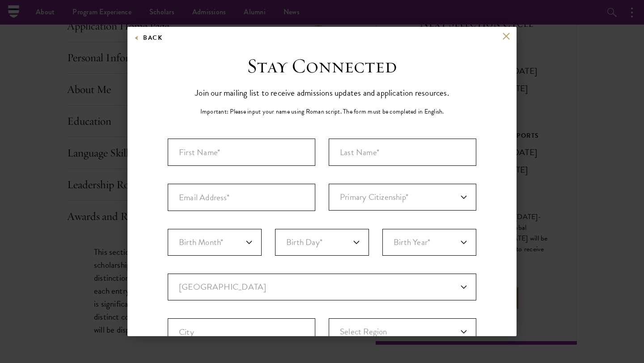 The image size is (644, 363). I want to click on input: Last Name*, so click(402, 152).